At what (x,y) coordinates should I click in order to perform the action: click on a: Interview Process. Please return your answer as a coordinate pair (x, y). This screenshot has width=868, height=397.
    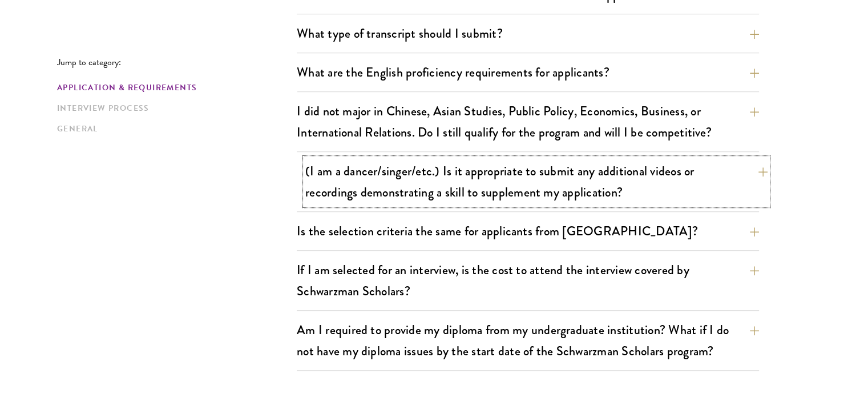
    Looking at the image, I should click on (174, 108).